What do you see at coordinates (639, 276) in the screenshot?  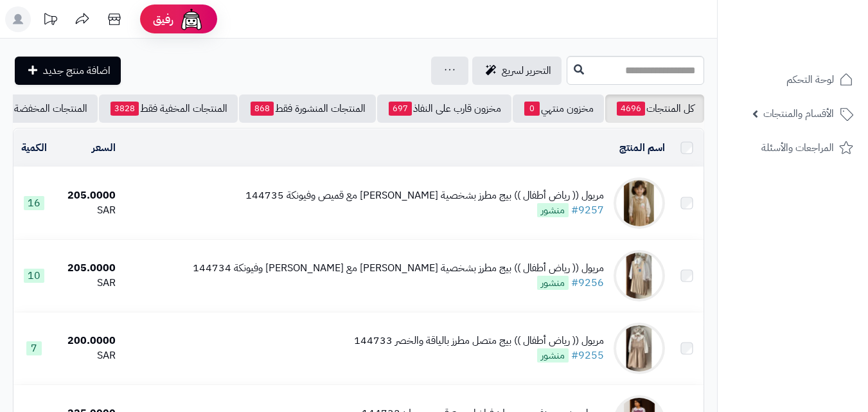 I see `img: مريول (( رياض أطفال )) بيج مطرز بشخصية ستيتش مع قميص وفيونكة 144734` at bounding box center [639, 276].